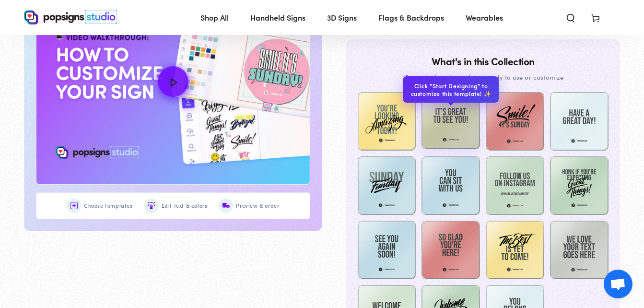 This screenshot has height=308, width=644. I want to click on div: Design Template 6, so click(451, 186).